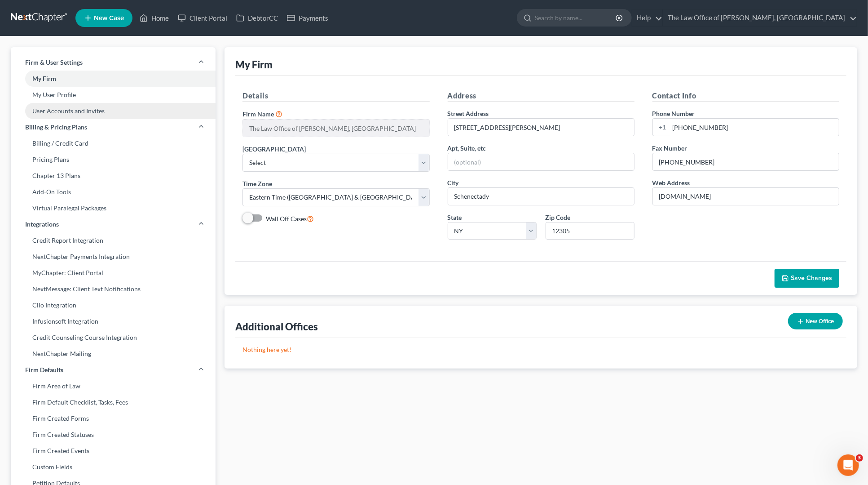 The image size is (868, 485). I want to click on input: Enter web address...., so click(746, 196).